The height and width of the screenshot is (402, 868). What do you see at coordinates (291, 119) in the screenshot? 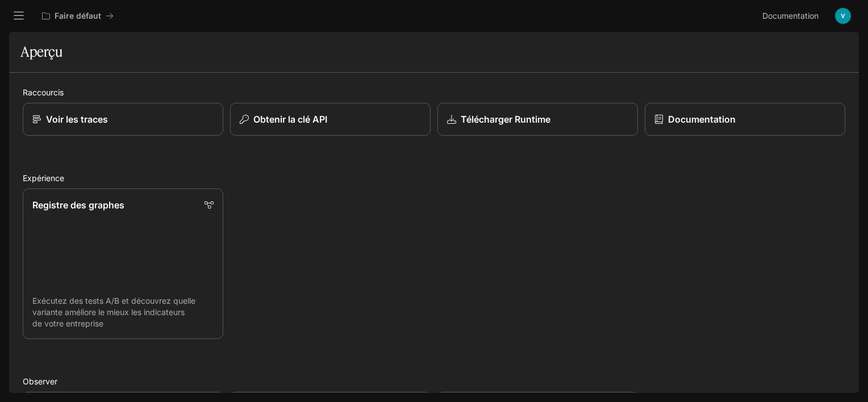
I see `p: Obtenir la clé API` at bounding box center [291, 119].